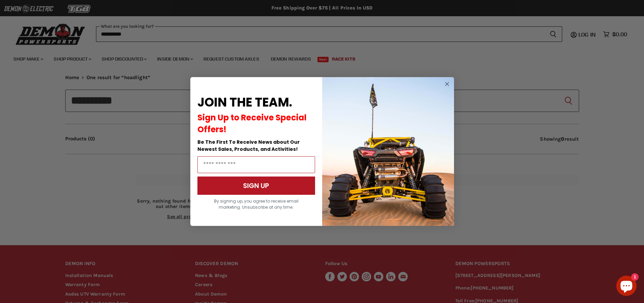  Describe the element at coordinates (388, 152) in the screenshot. I see `img: a9095488-b6e7-41ba-879d-588abfab540b.jpeg` at that location.